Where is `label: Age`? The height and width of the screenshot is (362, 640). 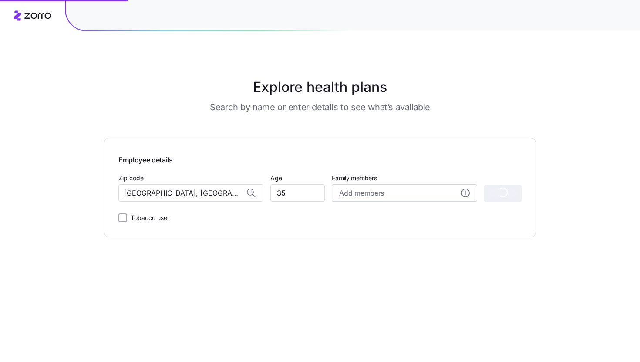
label: Age is located at coordinates (276, 178).